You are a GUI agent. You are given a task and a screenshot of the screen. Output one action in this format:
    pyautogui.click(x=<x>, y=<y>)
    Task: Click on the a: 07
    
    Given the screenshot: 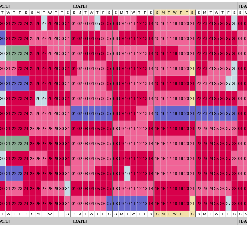 What is the action you would take?
    pyautogui.click(x=109, y=84)
    